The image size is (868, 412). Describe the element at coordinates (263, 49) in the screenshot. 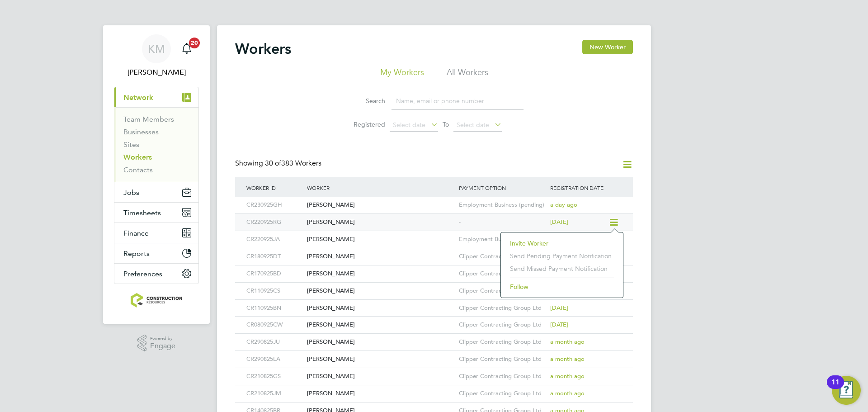

I see `h2: Workers` at that location.